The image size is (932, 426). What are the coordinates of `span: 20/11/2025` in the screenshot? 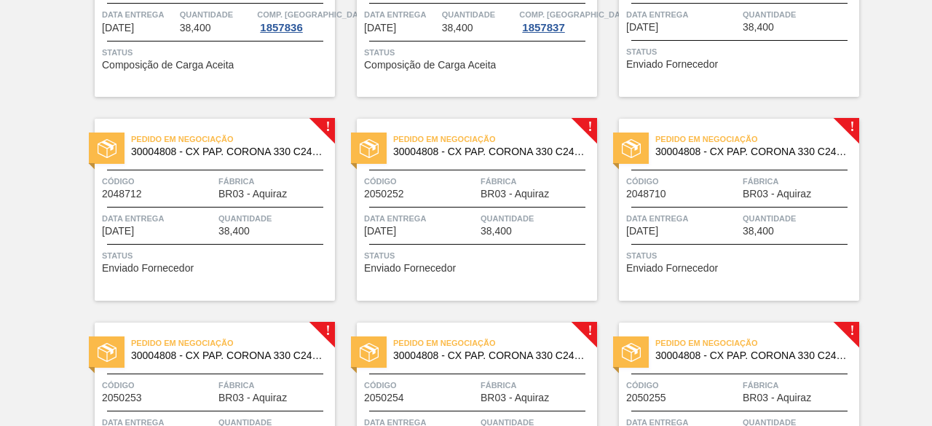 It's located at (642, 231).